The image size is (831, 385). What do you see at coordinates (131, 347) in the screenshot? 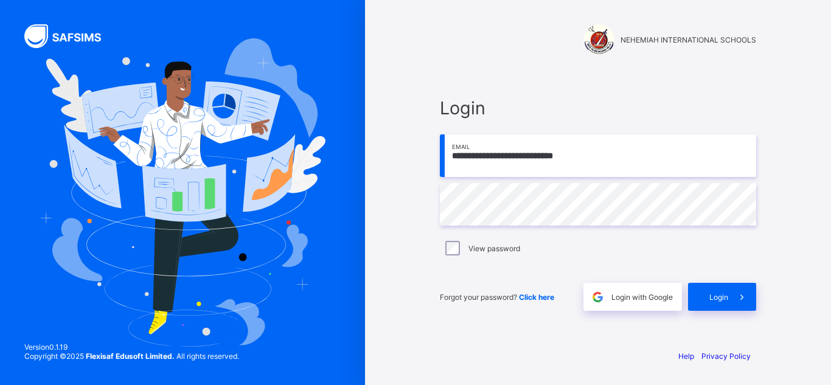
I see `span: Version 0.1.19` at bounding box center [131, 347].